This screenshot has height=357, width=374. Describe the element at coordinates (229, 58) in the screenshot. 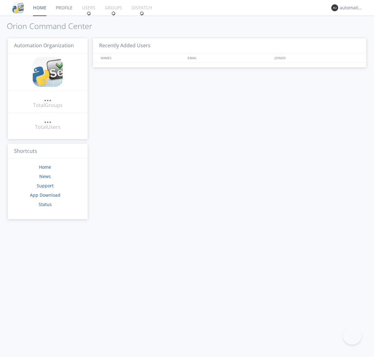

I see `div: EMAIL` at that location.